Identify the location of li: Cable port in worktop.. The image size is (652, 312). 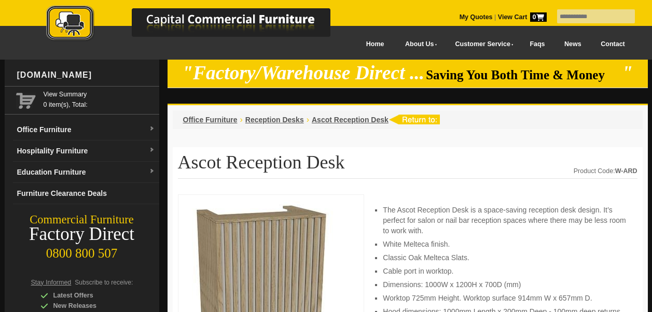
(505, 271).